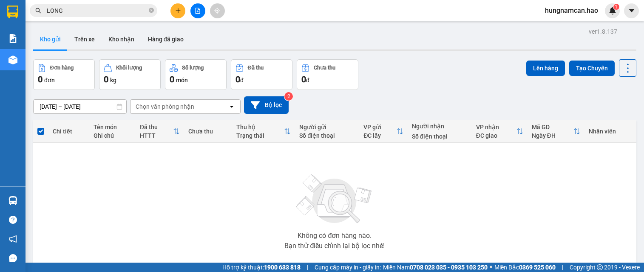 The width and height of the screenshot is (644, 272). I want to click on button: plus, so click(178, 10).